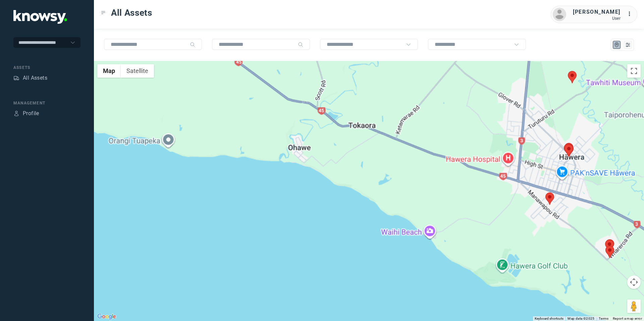  I want to click on img: avatar.png, so click(560, 15).